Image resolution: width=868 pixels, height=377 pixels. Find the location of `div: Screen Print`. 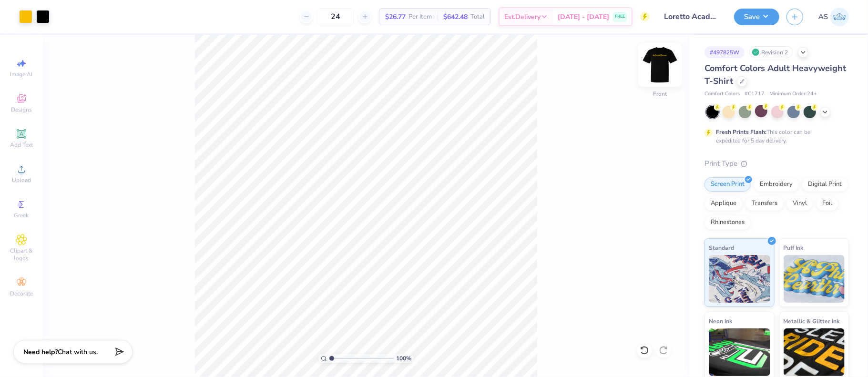

div: Screen Print is located at coordinates (728, 184).